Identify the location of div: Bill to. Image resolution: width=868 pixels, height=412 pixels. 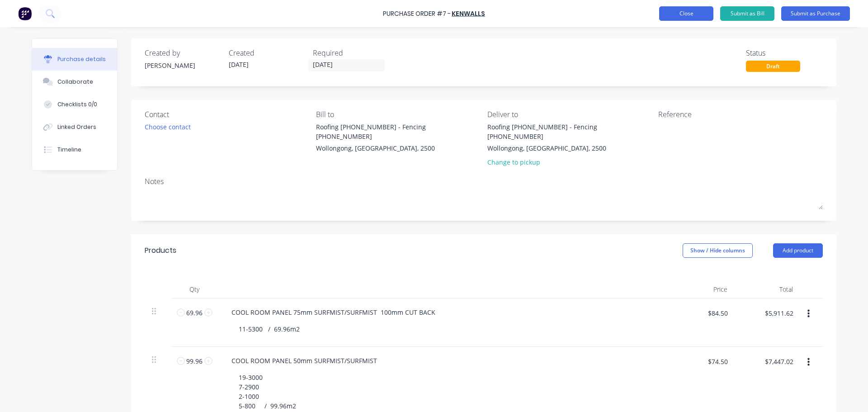
(398, 114).